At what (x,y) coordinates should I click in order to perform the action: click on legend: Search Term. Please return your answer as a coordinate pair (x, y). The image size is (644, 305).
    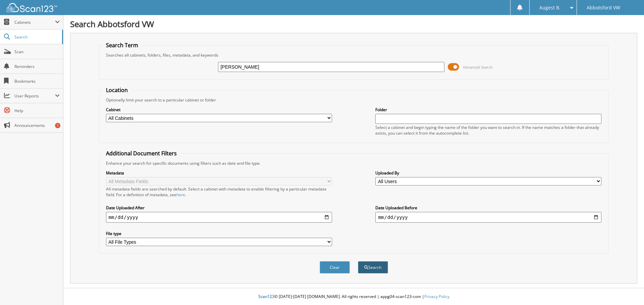
    Looking at the image, I should click on (122, 45).